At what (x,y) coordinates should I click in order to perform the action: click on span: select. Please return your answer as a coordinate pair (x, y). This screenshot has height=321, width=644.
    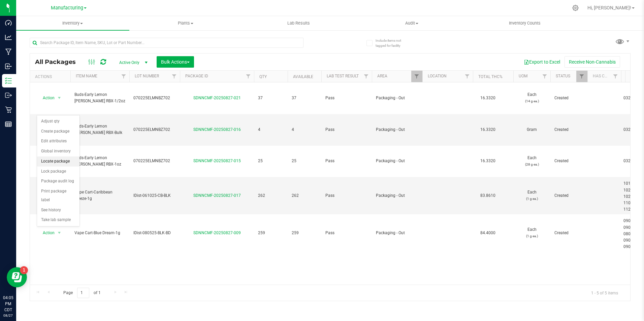
    Looking at the image, I should click on (59, 98).